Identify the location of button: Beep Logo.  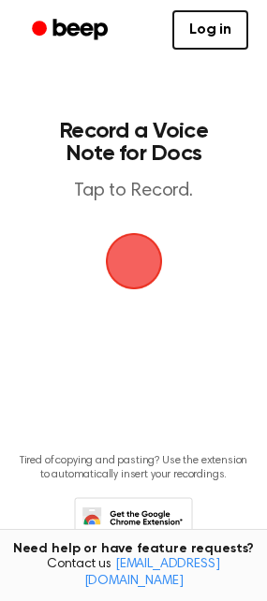
(134, 261).